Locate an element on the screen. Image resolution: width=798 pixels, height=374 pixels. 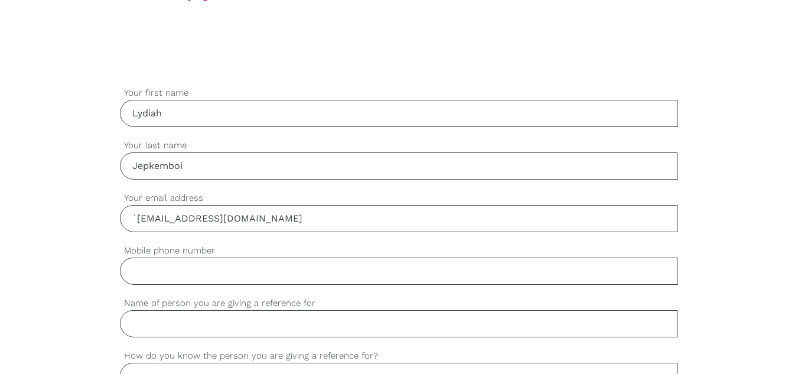
label: Your first name is located at coordinates (399, 93).